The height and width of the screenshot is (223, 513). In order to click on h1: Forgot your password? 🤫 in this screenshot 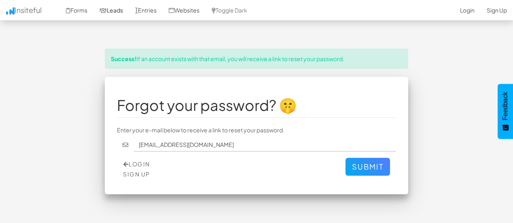, I will do `click(256, 105)`.